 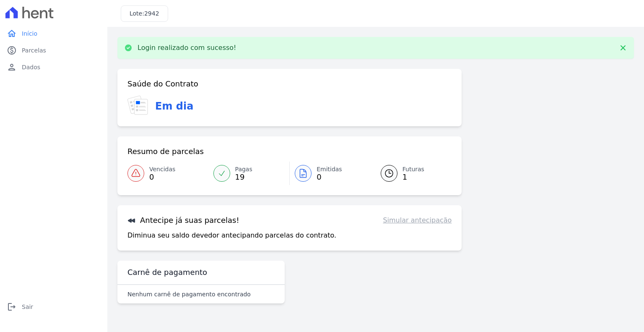 What do you see at coordinates (29, 34) in the screenshot?
I see `span: Início` at bounding box center [29, 34].